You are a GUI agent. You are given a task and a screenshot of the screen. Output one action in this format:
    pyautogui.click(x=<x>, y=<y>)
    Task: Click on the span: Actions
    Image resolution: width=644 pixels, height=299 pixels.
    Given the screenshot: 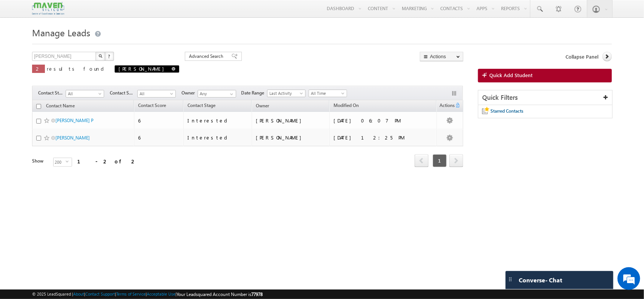 What is the action you would take?
    pyautogui.click(x=446, y=106)
    